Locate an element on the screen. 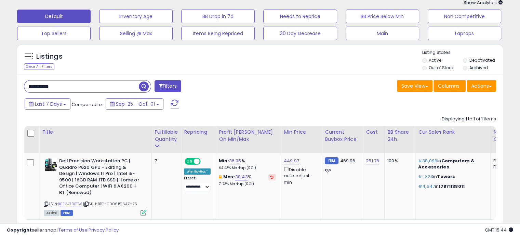  button: Columns is located at coordinates (449, 86).